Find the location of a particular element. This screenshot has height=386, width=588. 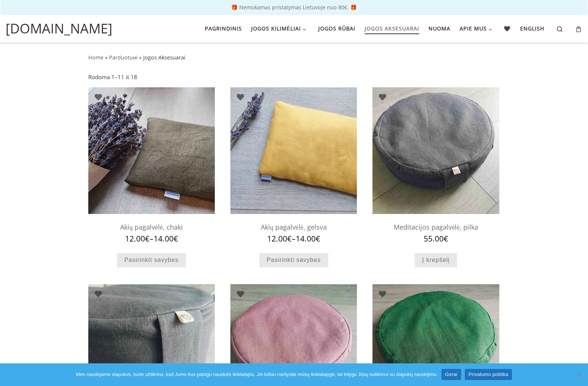

span: Jogos kilimėliai is located at coordinates (276, 28).